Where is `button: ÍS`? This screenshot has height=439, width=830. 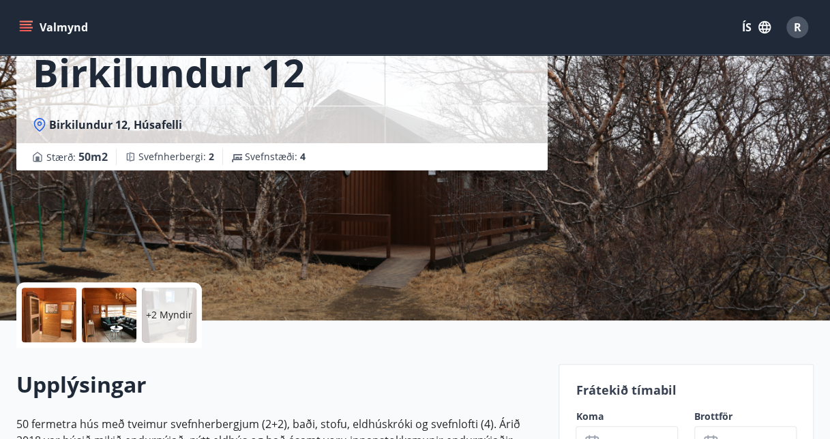 button: ÍS is located at coordinates (756, 27).